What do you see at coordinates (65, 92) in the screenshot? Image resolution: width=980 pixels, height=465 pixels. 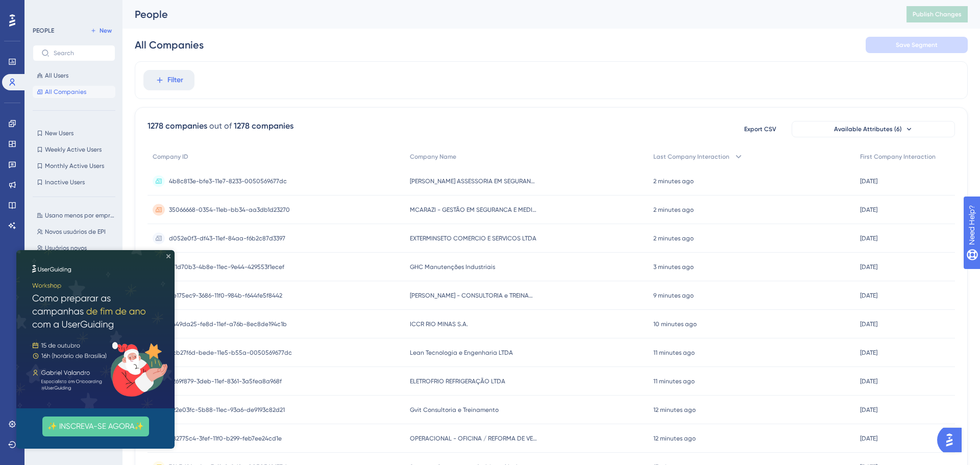 I see `span: All Companies` at bounding box center [65, 92].